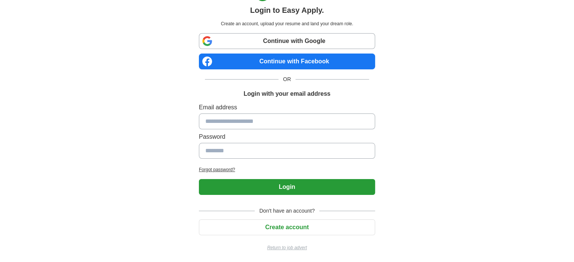  What do you see at coordinates (287, 211) in the screenshot?
I see `span: Don't have an account?` at bounding box center [287, 211].